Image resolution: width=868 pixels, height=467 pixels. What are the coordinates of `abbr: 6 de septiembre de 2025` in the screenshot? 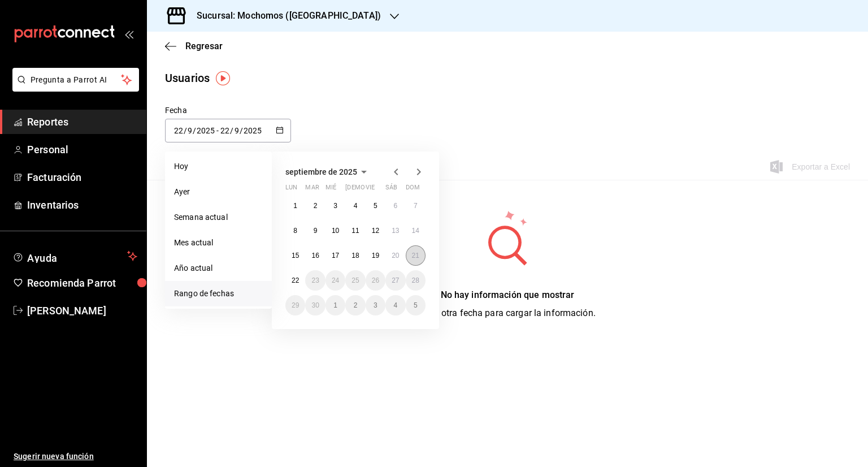 It's located at (395, 205).